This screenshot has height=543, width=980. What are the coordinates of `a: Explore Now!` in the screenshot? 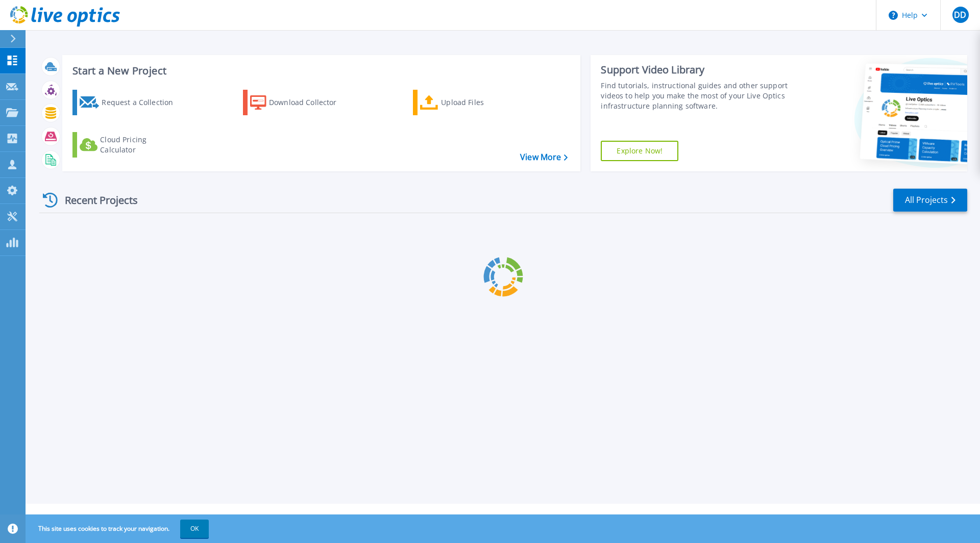 It's located at (640, 151).